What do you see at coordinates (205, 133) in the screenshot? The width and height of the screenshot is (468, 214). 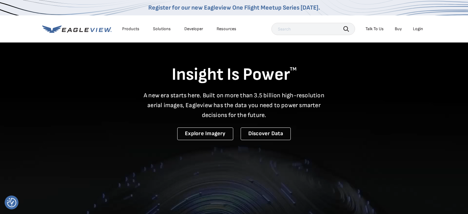 I see `a: Explore Imagery` at bounding box center [205, 133].